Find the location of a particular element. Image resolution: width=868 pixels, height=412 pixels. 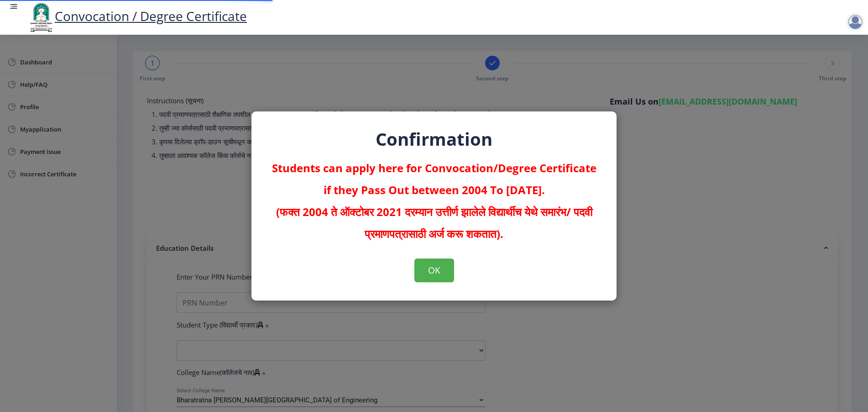

img: logo is located at coordinates (41, 18).